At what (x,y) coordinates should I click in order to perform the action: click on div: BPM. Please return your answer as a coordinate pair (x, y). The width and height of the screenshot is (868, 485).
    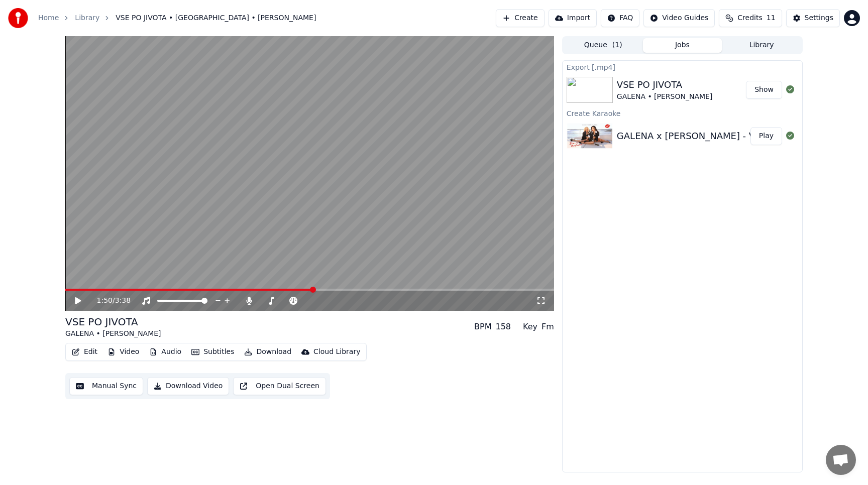
    Looking at the image, I should click on (483, 327).